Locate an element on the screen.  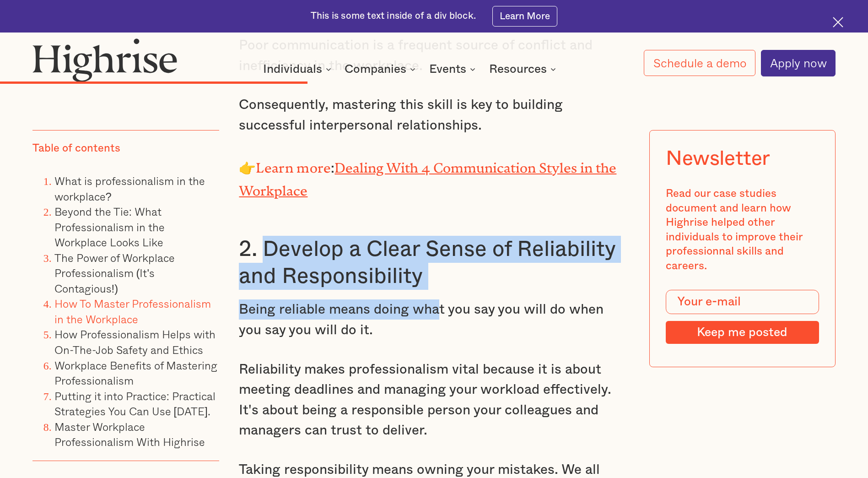
a: Beyond the Tie: What Professionalism in the Workplace Looks Like is located at coordinates (109, 227).